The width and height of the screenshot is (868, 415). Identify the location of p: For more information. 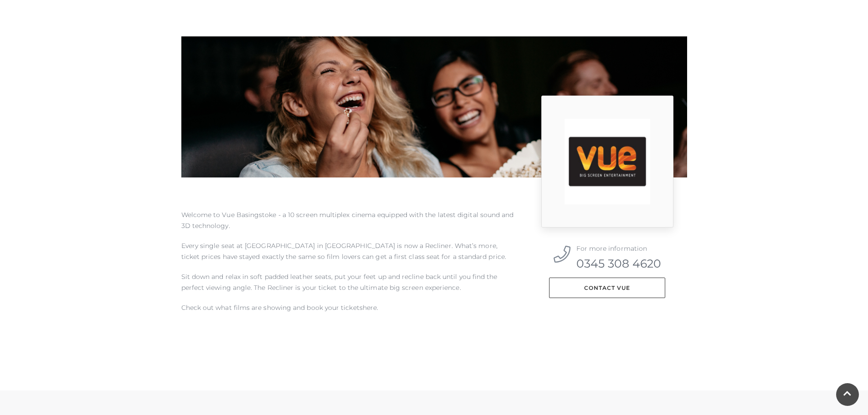
(618, 249).